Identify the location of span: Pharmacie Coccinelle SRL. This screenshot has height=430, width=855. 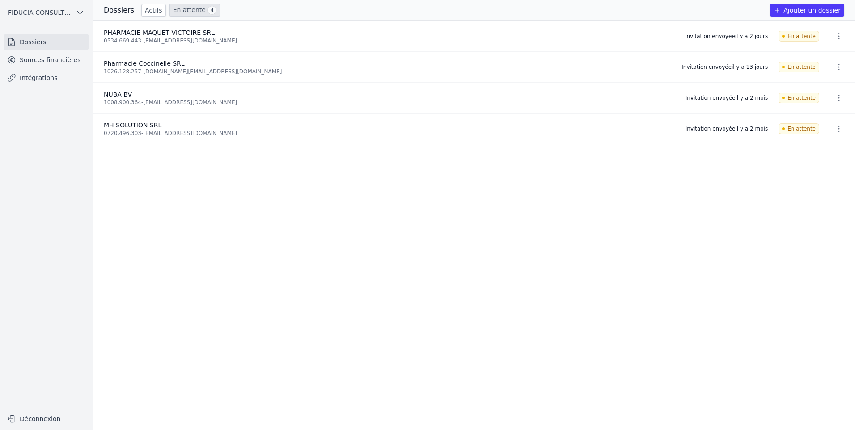
(144, 63).